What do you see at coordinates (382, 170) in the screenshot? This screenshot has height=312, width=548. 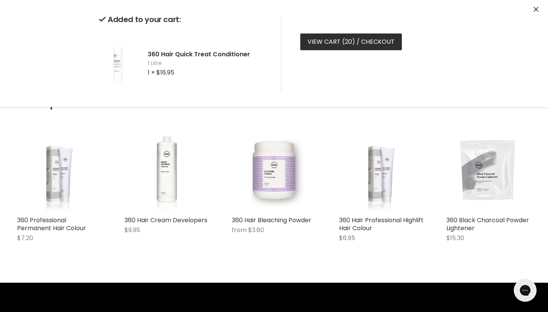 I see `img: 360 Hair Professional Highlift Hair Colour` at bounding box center [382, 170].